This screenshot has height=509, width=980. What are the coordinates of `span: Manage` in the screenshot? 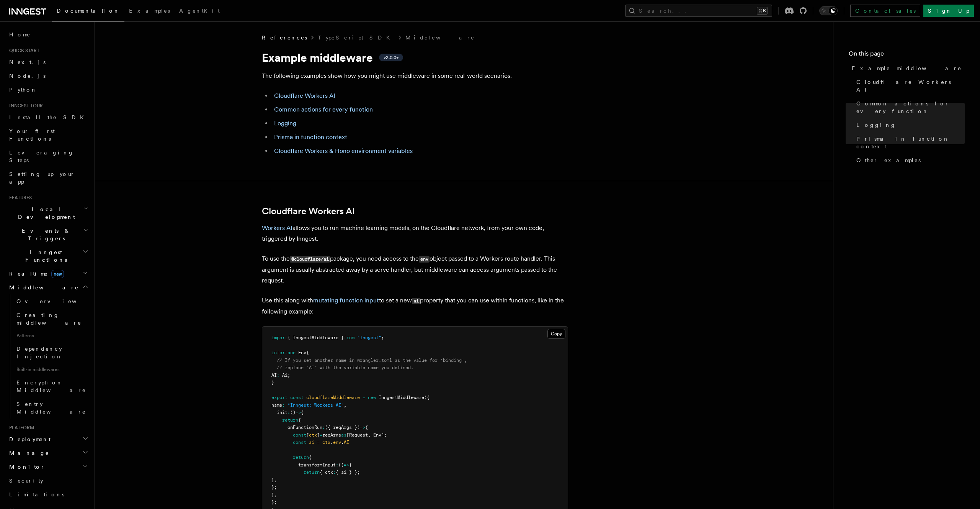 It's located at (28, 453).